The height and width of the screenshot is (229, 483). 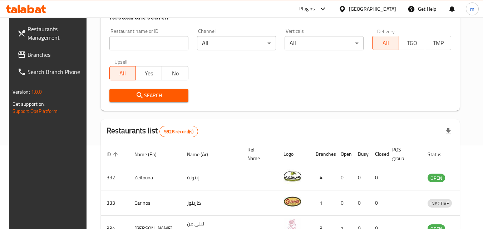 What do you see at coordinates (175, 73) in the screenshot?
I see `button: No` at bounding box center [175, 73].